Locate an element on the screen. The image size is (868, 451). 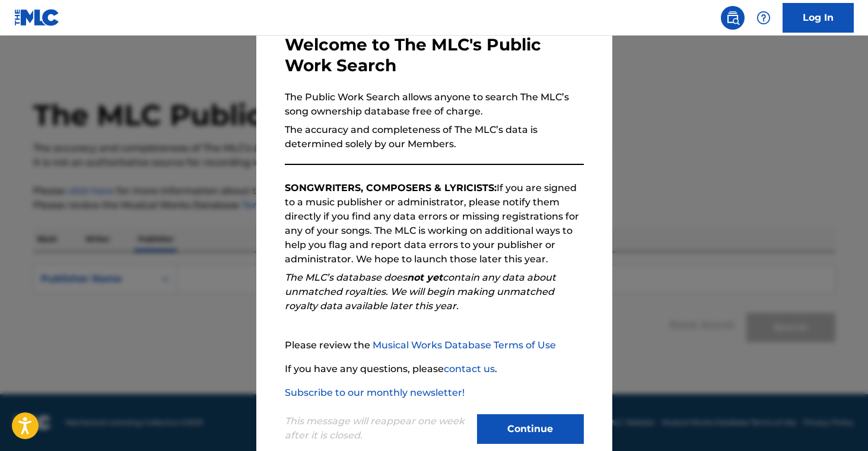
p: This message will reappear one week after it is closed. is located at coordinates (378, 428).